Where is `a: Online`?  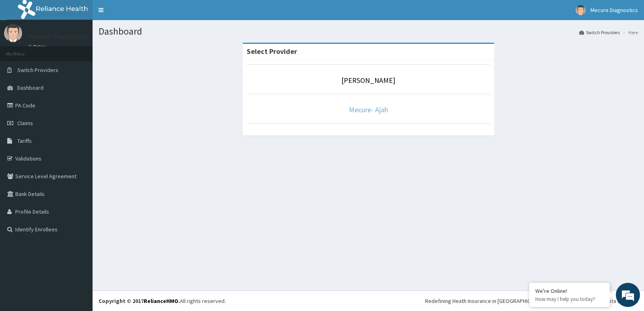 a: Online is located at coordinates (38, 47).